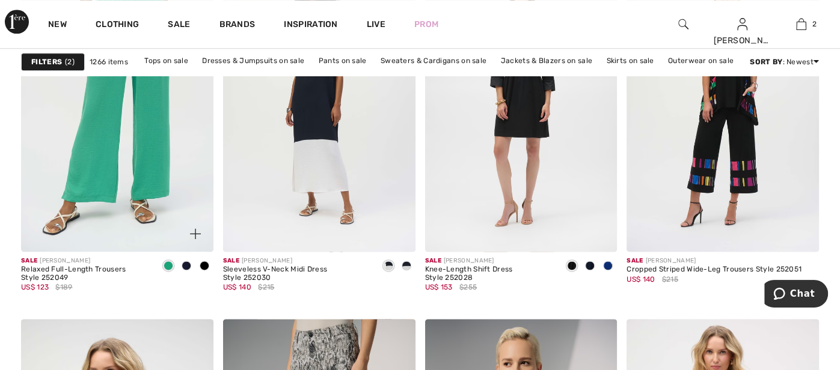 The width and height of the screenshot is (840, 370). Describe the element at coordinates (468, 287) in the screenshot. I see `span: $255` at that location.